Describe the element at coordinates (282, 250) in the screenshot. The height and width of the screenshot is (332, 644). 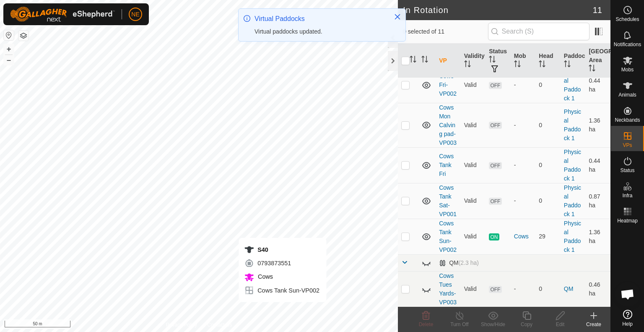
I see `div: S40` at that location.